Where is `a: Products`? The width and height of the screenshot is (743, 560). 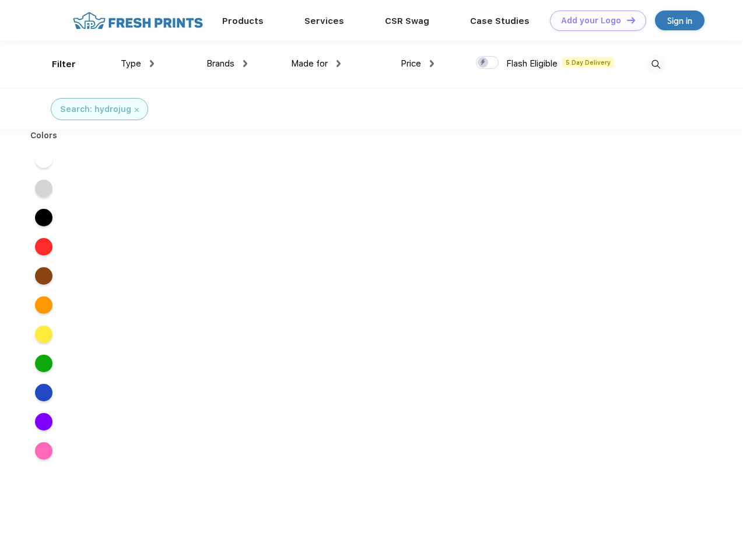
a: Products is located at coordinates (243, 21).